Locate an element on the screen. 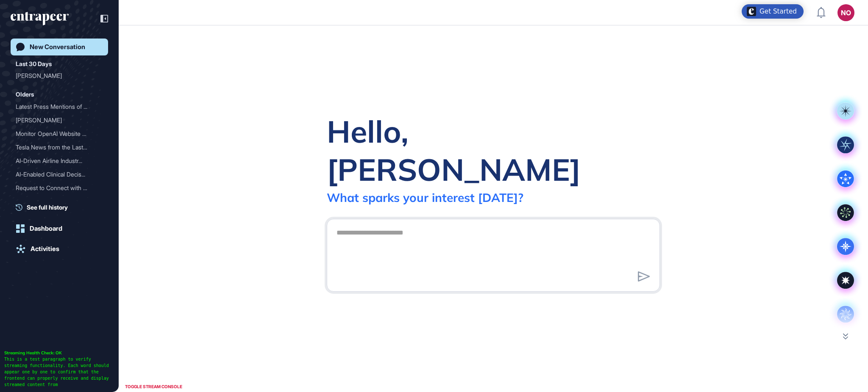 The width and height of the screenshot is (868, 392). a: New Conversation is located at coordinates (59, 47).